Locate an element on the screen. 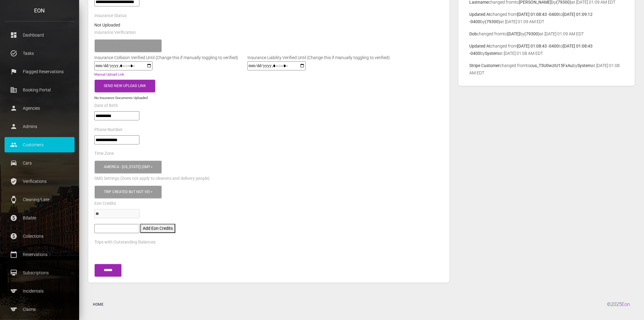 The height and width of the screenshot is (320, 644). label: Insurance Verification is located at coordinates (115, 33).